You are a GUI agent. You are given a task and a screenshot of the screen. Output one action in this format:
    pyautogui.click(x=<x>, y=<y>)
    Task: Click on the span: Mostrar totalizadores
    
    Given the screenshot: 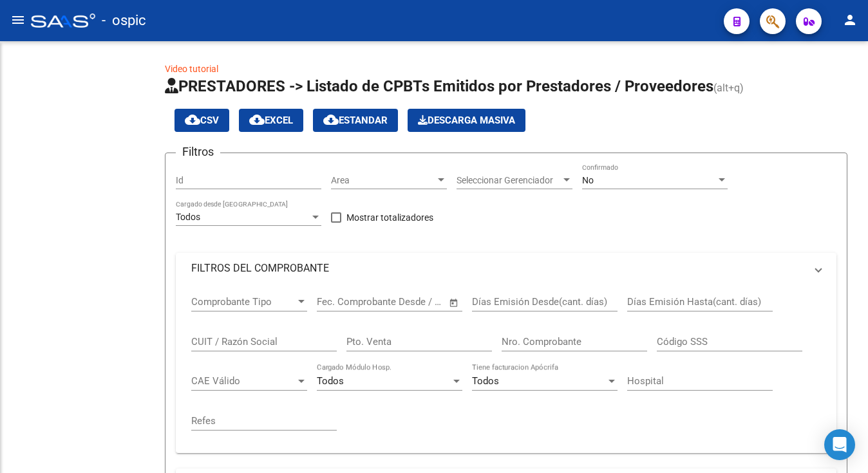 What is the action you would take?
    pyautogui.click(x=390, y=217)
    